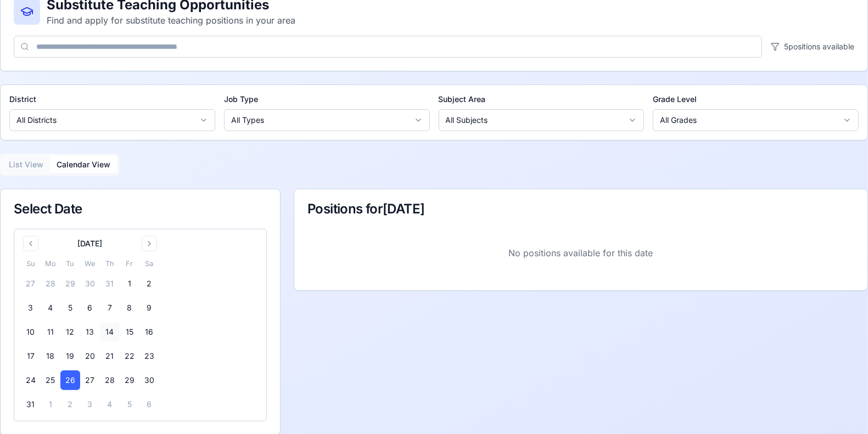 The image size is (868, 434). Describe the element at coordinates (130, 356) in the screenshot. I see `button: 22` at that location.